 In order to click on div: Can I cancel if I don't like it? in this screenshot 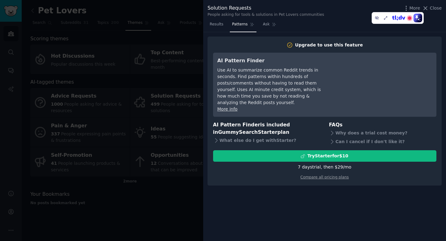, I will do `click(382, 142)`.